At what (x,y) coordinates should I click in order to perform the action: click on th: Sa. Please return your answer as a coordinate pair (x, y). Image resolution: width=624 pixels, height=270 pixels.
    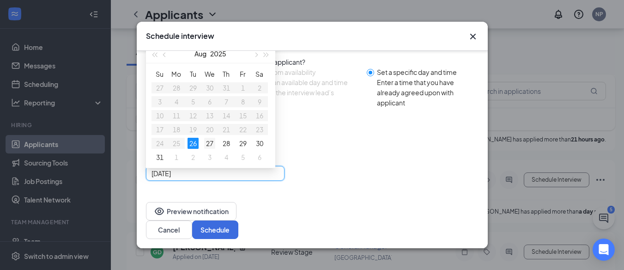
    Looking at the image, I should click on (260, 74).